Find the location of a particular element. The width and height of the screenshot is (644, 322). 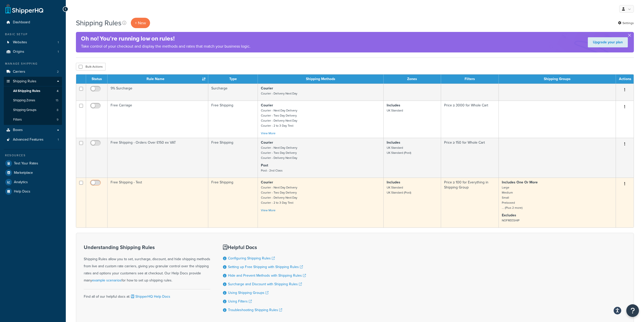

a: example scenarios is located at coordinates (107, 280).